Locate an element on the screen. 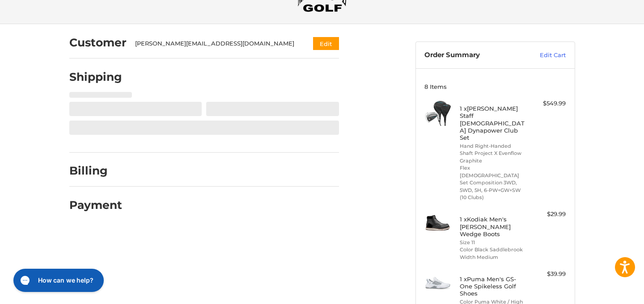 The width and height of the screenshot is (644, 304). li: Size 11 is located at coordinates (493, 242).